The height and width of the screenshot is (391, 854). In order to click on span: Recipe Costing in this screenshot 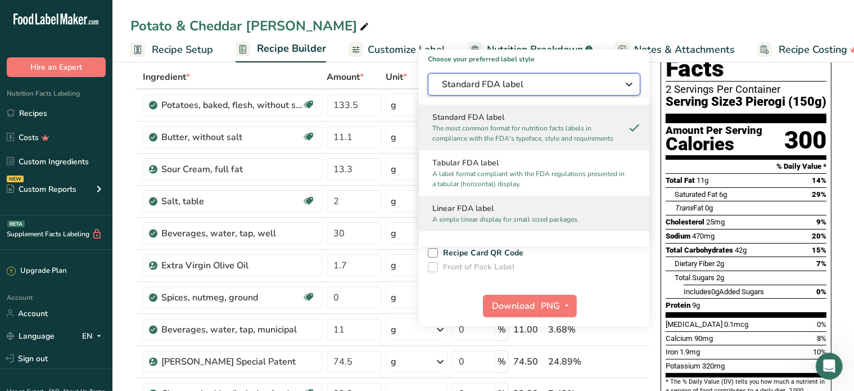, I will do `click(813, 49)`.